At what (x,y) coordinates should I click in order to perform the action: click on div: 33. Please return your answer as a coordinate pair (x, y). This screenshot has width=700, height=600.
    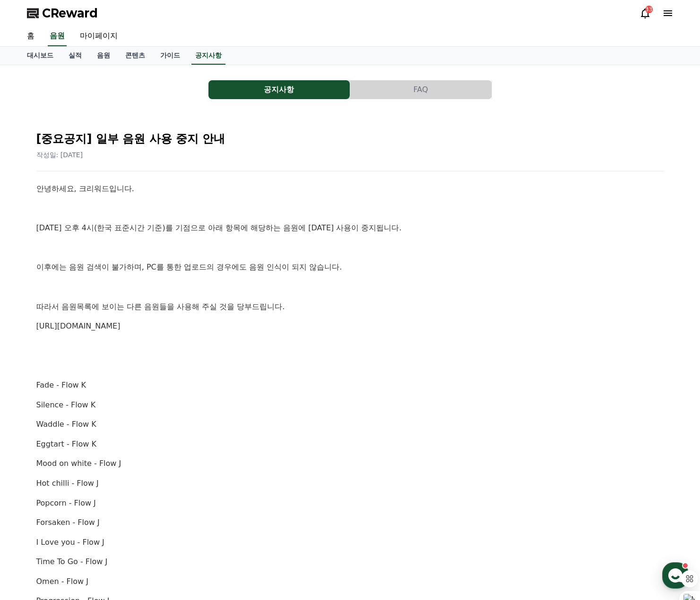
    Looking at the image, I should click on (649, 10).